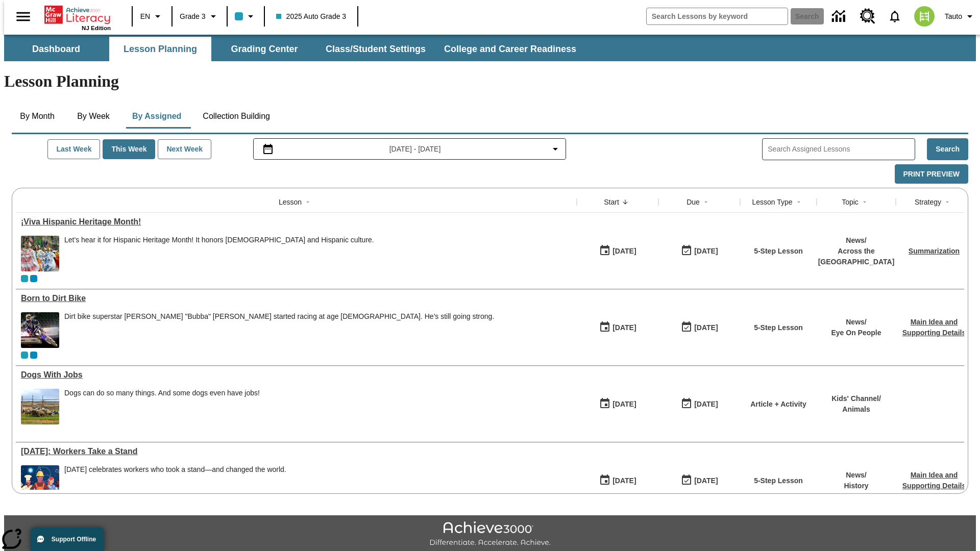 The height and width of the screenshot is (551, 980). What do you see at coordinates (779, 404) in the screenshot?
I see `p: Article + Activity` at bounding box center [779, 404].